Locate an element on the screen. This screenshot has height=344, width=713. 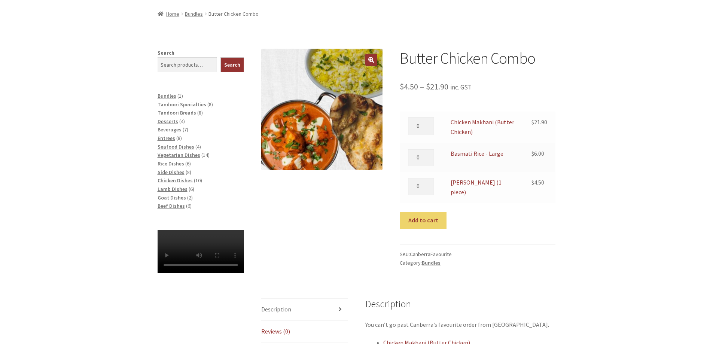
span: 2 is located at coordinates (190, 198).